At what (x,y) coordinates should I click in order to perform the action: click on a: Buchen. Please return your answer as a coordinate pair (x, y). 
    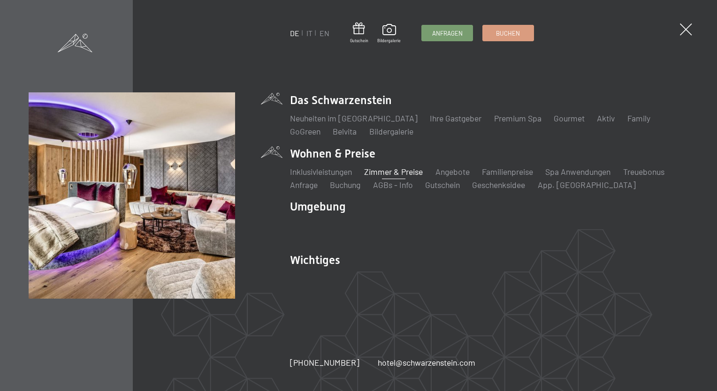
    Looking at the image, I should click on (508, 33).